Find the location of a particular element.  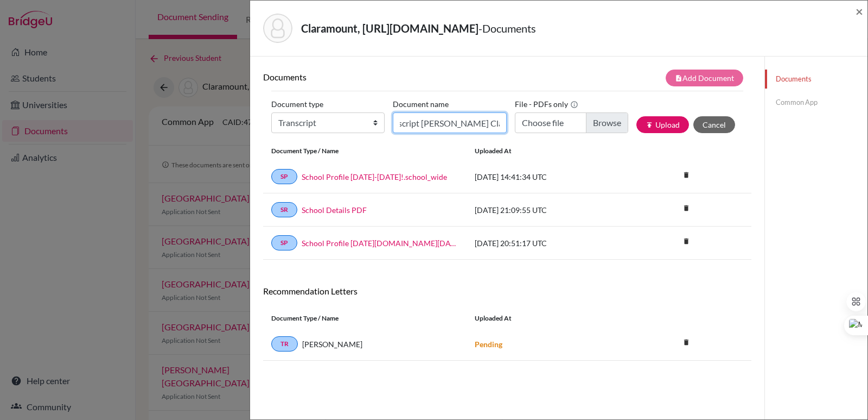

h6: Recommendation Letters is located at coordinates (508, 291).